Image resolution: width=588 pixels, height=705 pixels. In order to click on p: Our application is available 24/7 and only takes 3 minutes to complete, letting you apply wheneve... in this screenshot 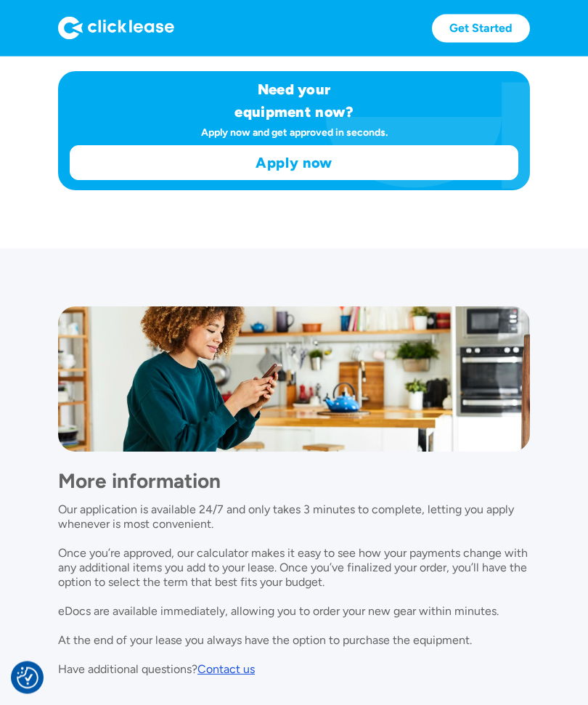, I will do `click(292, 589)`.